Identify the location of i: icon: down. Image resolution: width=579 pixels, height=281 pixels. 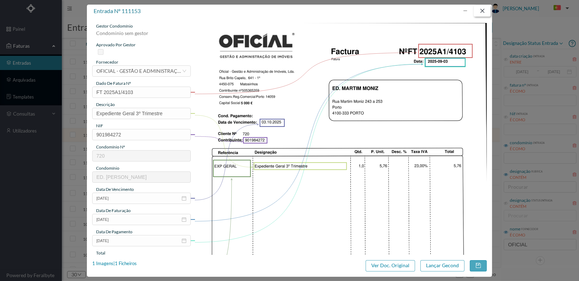
(184, 71).